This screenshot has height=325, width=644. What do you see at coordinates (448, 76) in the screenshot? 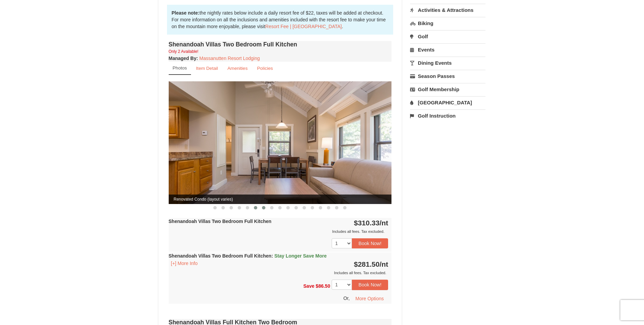
I see `a: Season Passes` at bounding box center [448, 76].